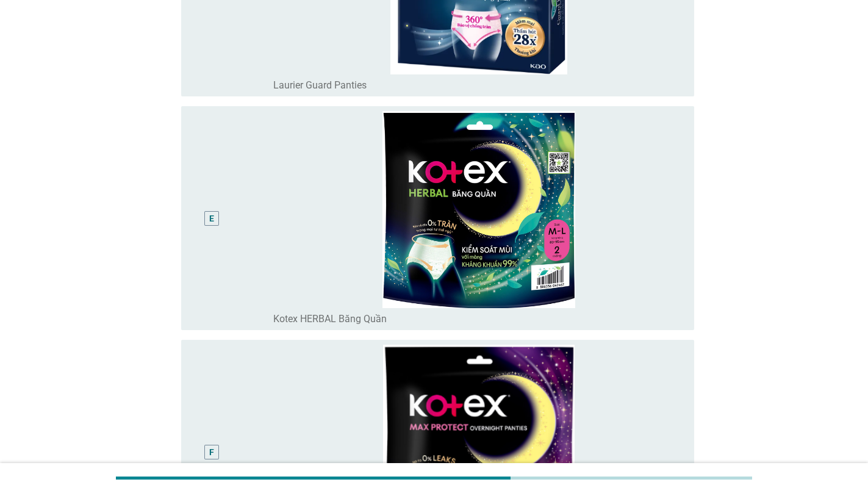 The image size is (868, 493). I want to click on img: bf871132-568a-43b6-b8e4-8fdfc6a29b80-image86.png, so click(479, 210).